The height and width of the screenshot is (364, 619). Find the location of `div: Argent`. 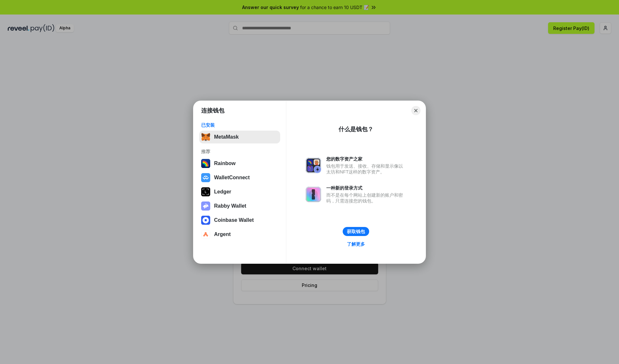

div: Argent is located at coordinates (223, 235).